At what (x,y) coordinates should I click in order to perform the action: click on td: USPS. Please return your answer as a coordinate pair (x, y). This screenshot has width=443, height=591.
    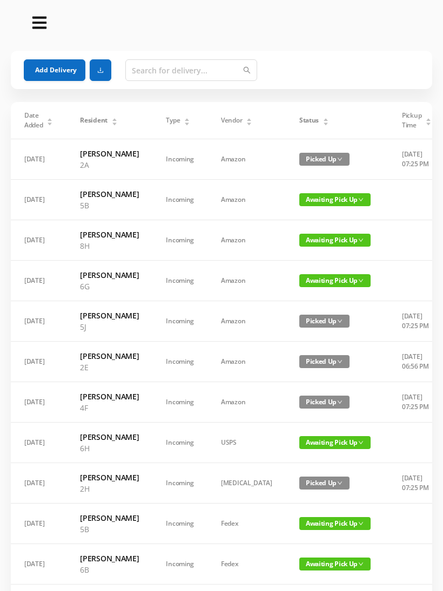
    Looking at the image, I should click on (246, 443).